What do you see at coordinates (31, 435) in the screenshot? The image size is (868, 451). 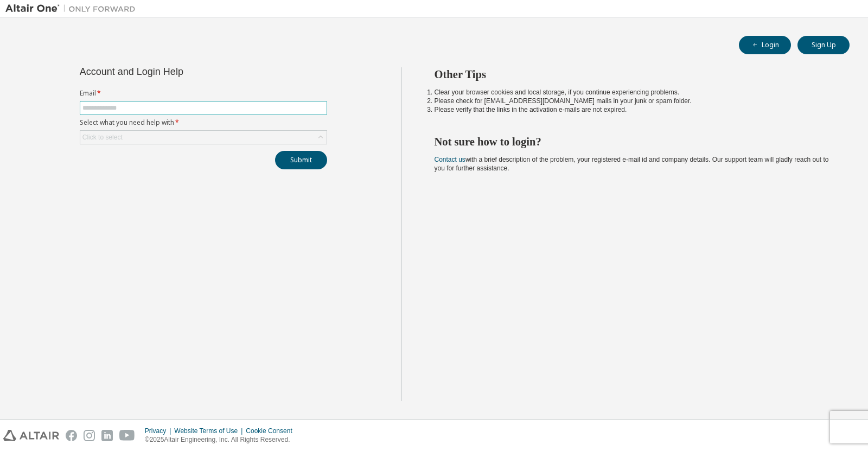 I see `img: altair_logo.svg` at bounding box center [31, 435].